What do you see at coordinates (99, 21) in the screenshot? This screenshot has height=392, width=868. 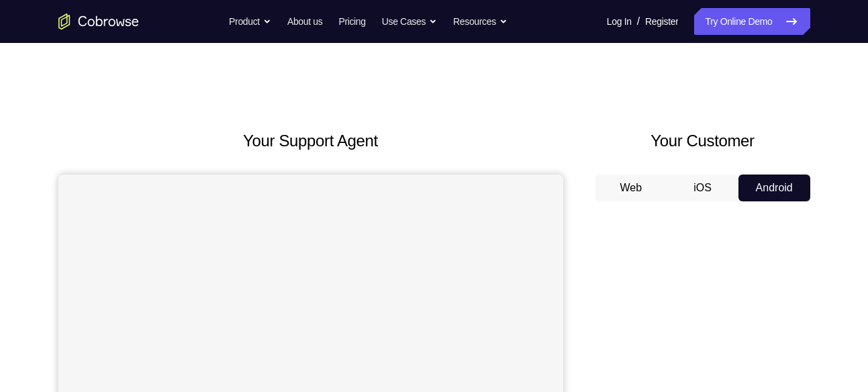 I see `a: Go to the home page` at bounding box center [99, 21].